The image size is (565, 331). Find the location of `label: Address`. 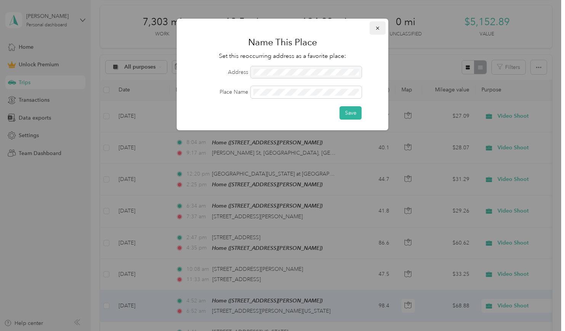

label: Address is located at coordinates (218, 72).